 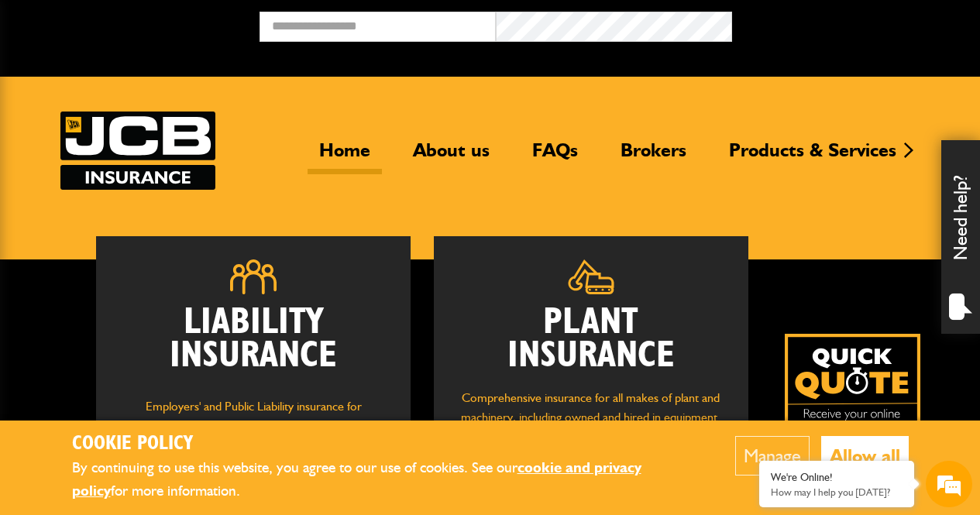 What do you see at coordinates (554, 156) in the screenshot?
I see `a: FAQs` at bounding box center [554, 156].